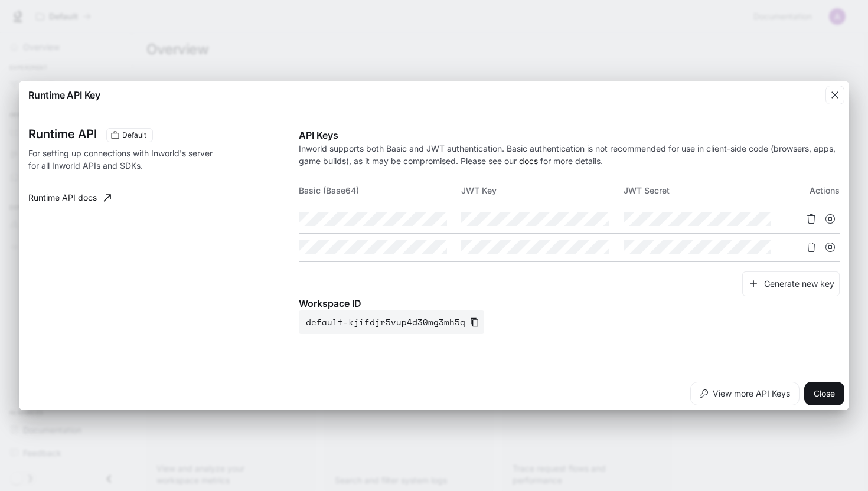 Image resolution: width=868 pixels, height=491 pixels. Describe the element at coordinates (528, 161) in the screenshot. I see `a: docs` at that location.